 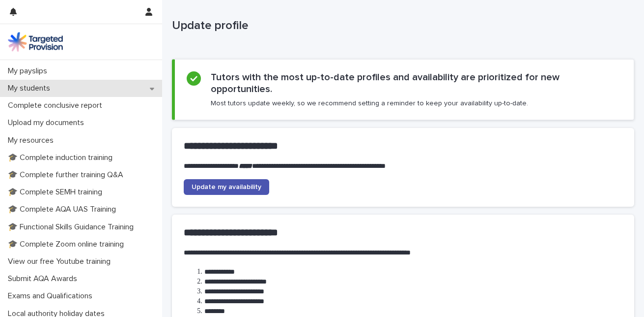 What do you see at coordinates (67, 175) in the screenshot?
I see `p: 🎓 Complete further training Q&A` at bounding box center [67, 175].